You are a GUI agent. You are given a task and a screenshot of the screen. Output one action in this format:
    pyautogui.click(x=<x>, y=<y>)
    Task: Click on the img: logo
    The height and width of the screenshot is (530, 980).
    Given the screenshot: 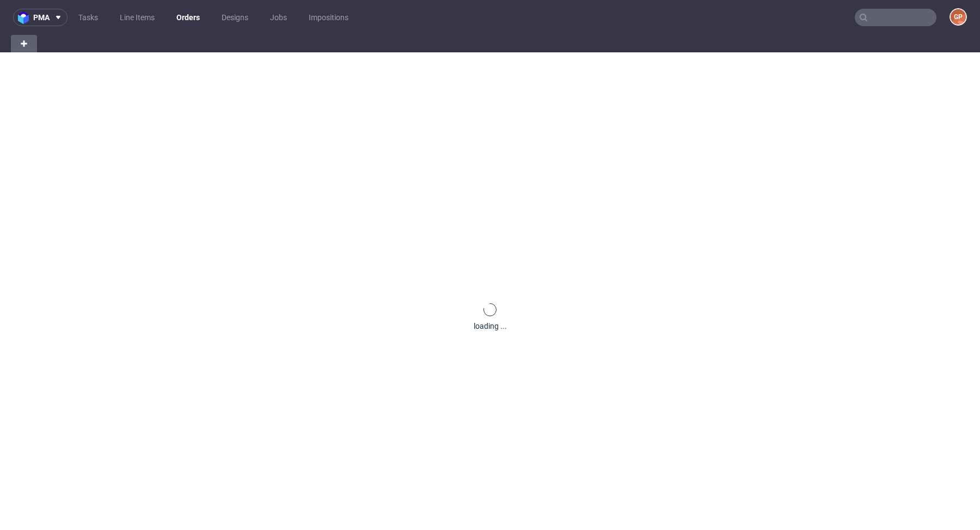 What is the action you would take?
    pyautogui.click(x=25, y=17)
    